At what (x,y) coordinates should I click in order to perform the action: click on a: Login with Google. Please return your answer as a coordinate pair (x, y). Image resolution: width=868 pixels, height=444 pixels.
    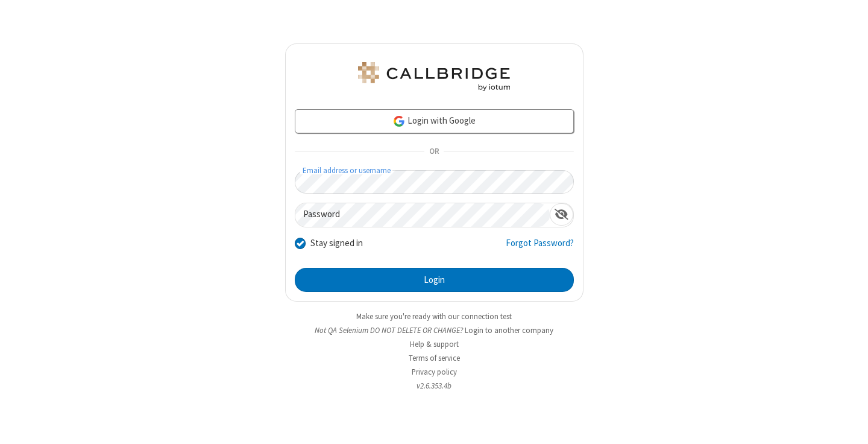
    Looking at the image, I should click on (434, 121).